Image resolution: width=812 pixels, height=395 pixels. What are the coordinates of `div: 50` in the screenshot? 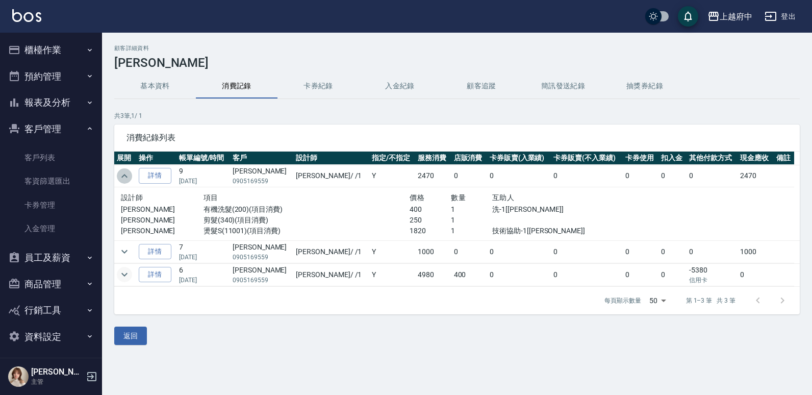 It's located at (658, 300).